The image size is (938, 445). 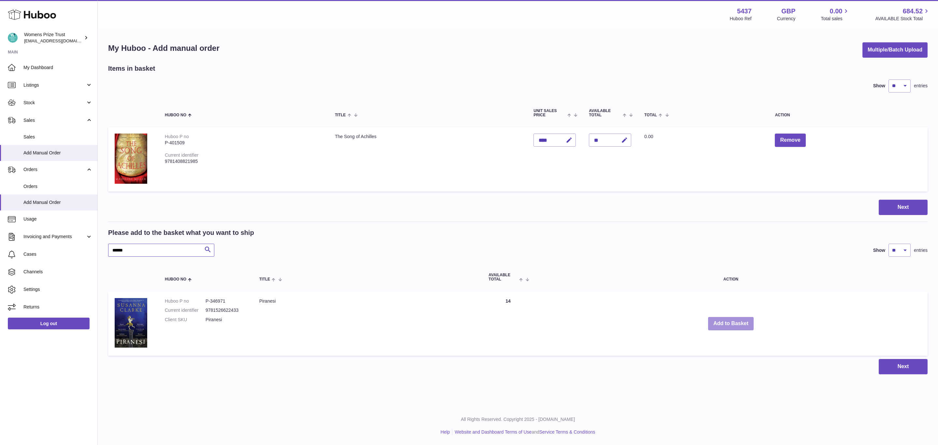 What do you see at coordinates (731, 277) in the screenshot?
I see `th: Action` at bounding box center [731, 277].